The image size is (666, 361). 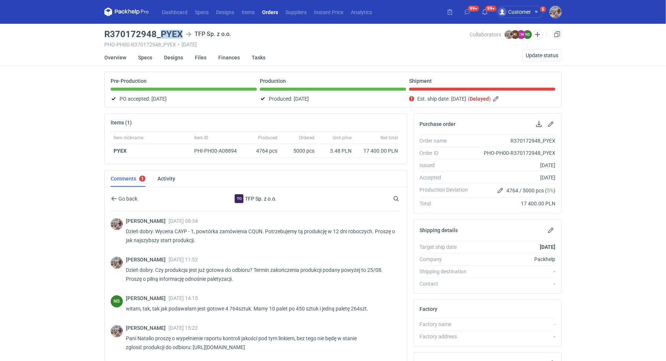 I want to click on div: Customer, so click(x=515, y=12).